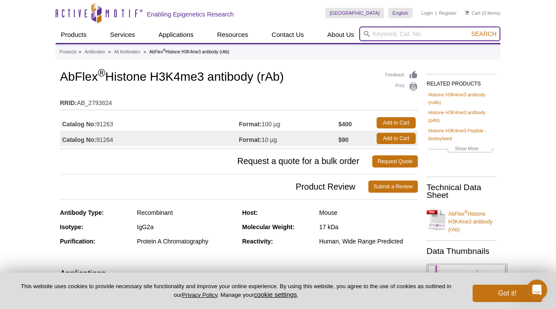 Image resolution: width=556 pixels, height=309 pixels. What do you see at coordinates (462, 82) in the screenshot?
I see `h2: RELATED PRODUCTS` at bounding box center [462, 82].